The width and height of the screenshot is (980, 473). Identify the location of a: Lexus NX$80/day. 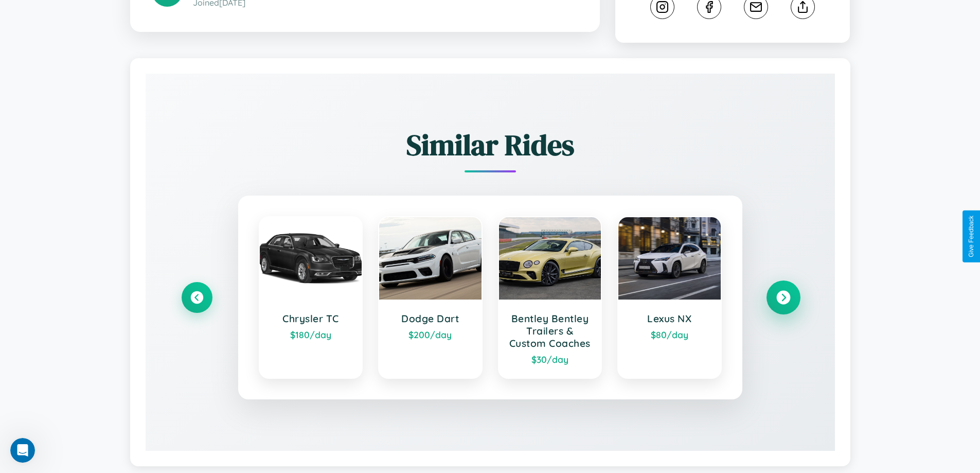
(669, 298).